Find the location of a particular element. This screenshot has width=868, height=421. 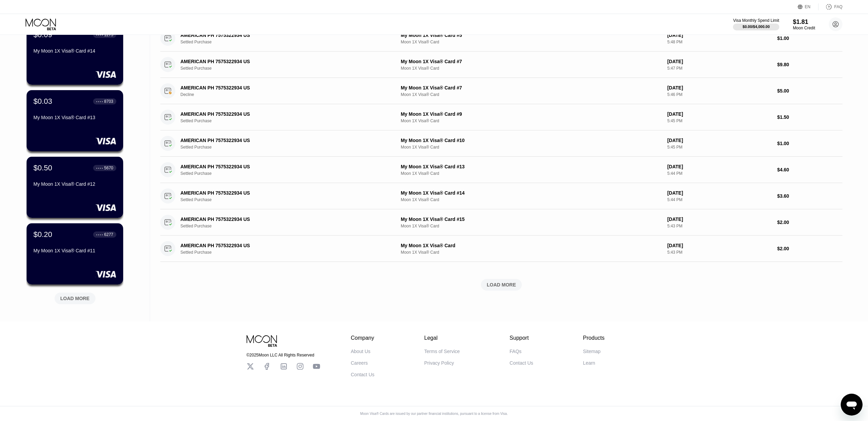

div: My Moon 1X Visa® Card is located at coordinates (531, 245).